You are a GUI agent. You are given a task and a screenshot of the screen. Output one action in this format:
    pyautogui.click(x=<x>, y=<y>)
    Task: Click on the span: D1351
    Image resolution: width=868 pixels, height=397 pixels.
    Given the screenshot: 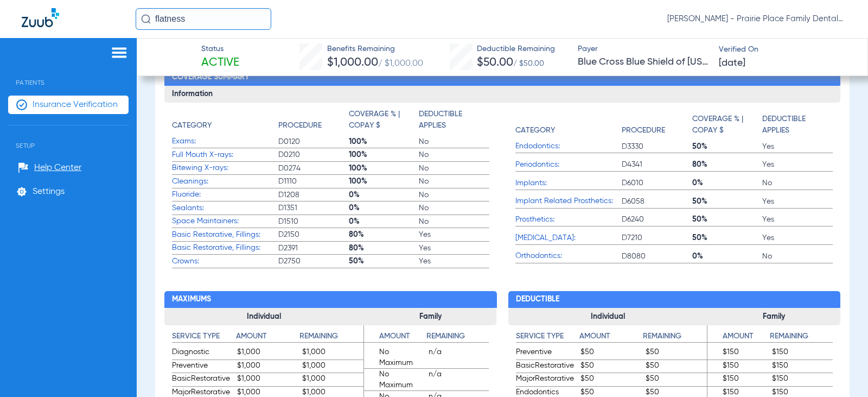 What is the action you would take?
    pyautogui.click(x=314, y=208)
    